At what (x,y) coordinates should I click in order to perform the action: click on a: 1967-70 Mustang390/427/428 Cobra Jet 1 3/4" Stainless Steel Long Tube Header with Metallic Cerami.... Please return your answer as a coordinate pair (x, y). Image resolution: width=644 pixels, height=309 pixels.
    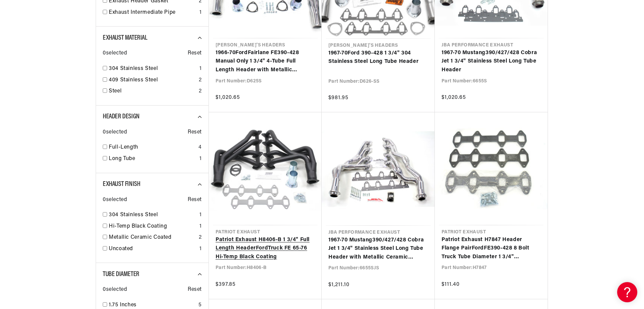
    Looking at the image, I should click on (378, 249).